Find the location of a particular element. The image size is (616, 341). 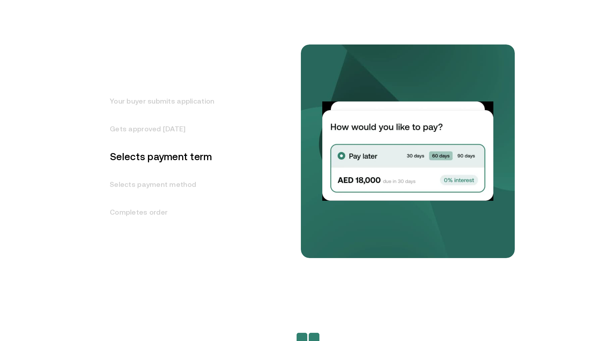

img: Selects payment term is located at coordinates (408, 151).